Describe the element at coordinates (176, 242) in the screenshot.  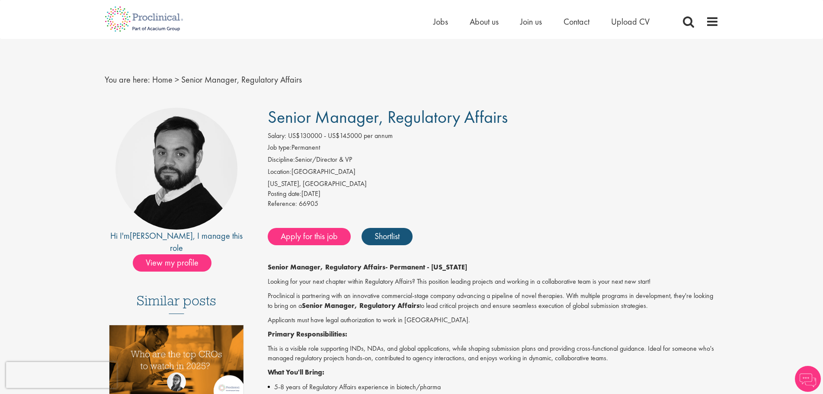
I see `div: Hi I'm , I manage this role` at that location.